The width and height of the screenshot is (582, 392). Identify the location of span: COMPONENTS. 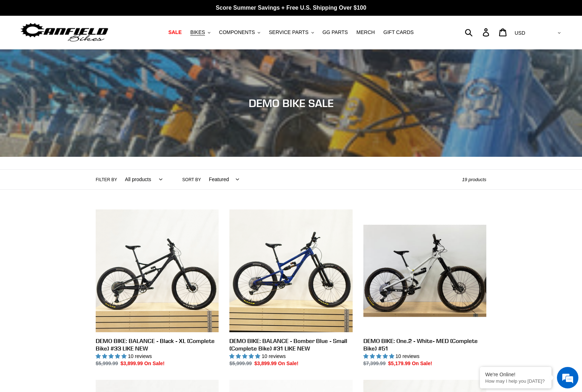
(237, 32).